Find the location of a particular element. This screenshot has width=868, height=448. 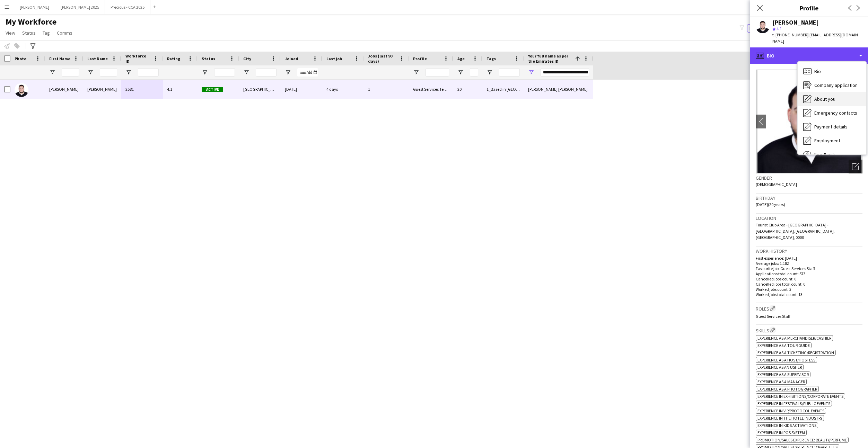

div: 4 days is located at coordinates (343, 89).